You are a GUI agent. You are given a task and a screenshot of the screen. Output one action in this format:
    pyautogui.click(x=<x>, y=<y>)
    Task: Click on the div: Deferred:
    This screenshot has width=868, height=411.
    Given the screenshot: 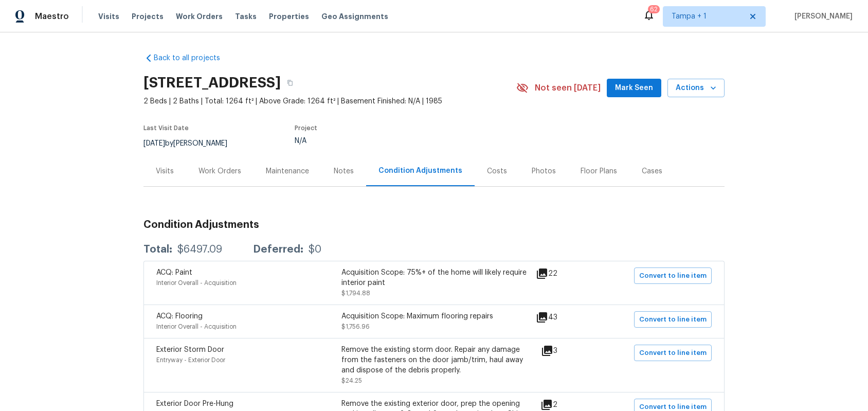 What is the action you would take?
    pyautogui.click(x=278, y=250)
    